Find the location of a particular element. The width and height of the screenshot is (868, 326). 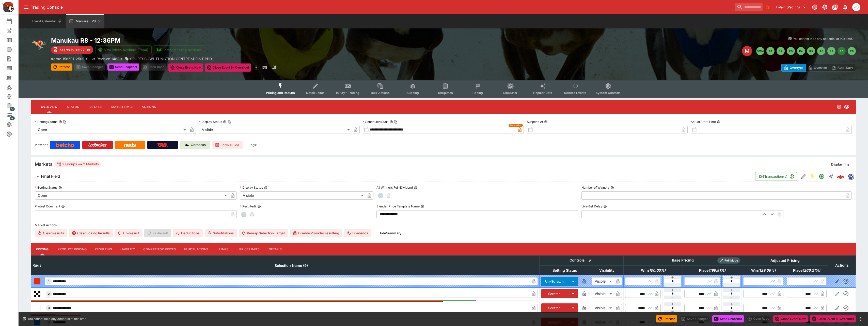

img: grnz is located at coordinates (851, 176).